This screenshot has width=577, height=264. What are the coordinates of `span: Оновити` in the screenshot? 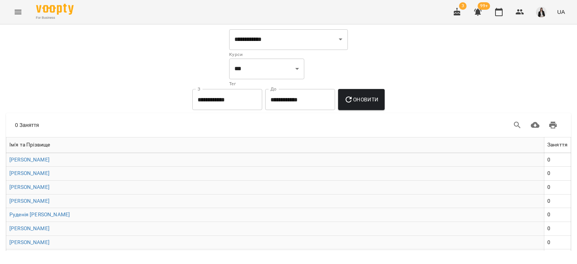 It's located at (361, 100).